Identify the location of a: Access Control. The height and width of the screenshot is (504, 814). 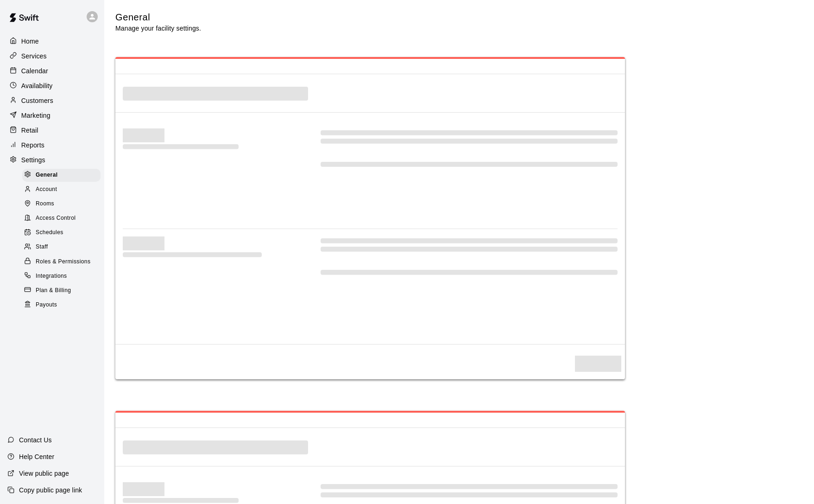
(63, 218).